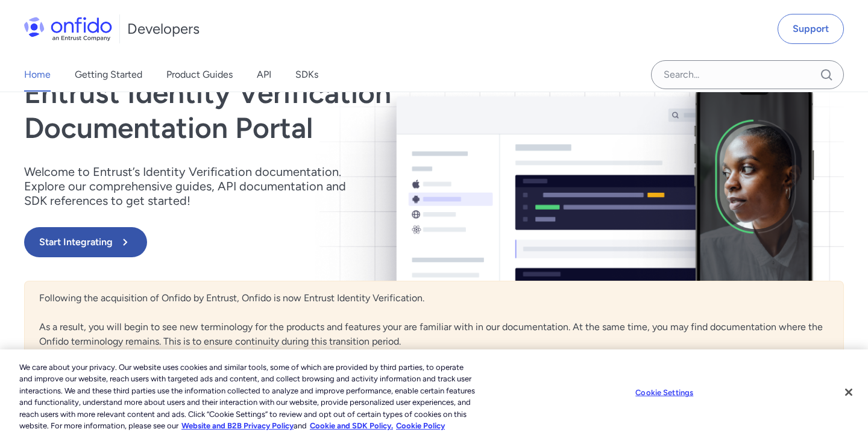 This screenshot has width=868, height=438. Describe the element at coordinates (108, 74) in the screenshot. I see `a: Getting Started` at that location.